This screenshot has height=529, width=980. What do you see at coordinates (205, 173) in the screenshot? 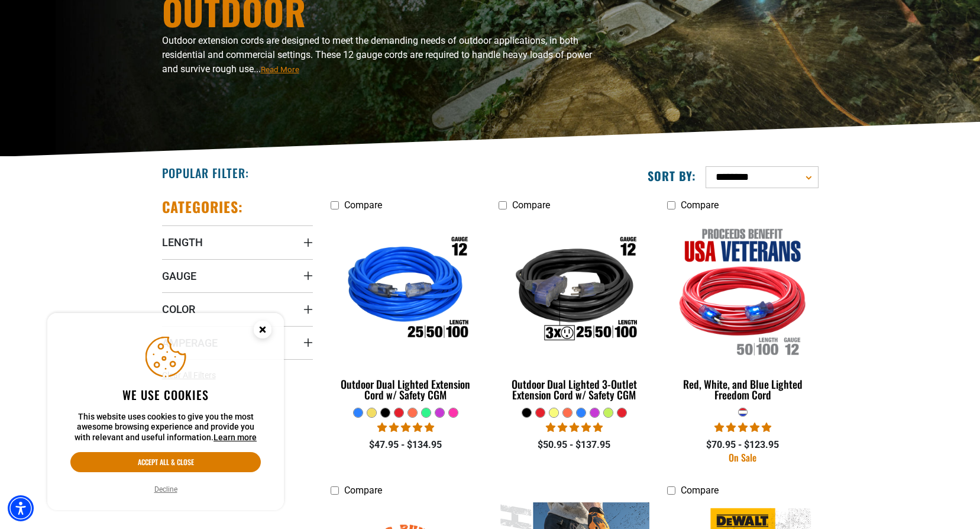
I see `h2: Popular Filter:` at bounding box center [205, 173].